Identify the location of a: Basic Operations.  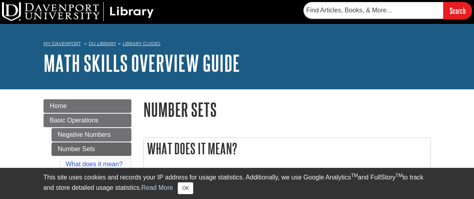
(88, 121).